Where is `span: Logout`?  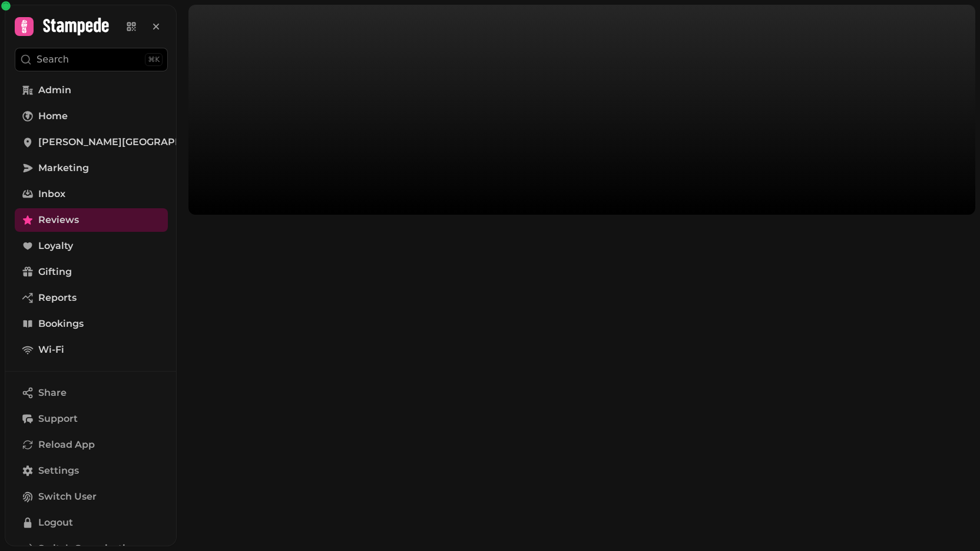
span: Logout is located at coordinates (55, 523).